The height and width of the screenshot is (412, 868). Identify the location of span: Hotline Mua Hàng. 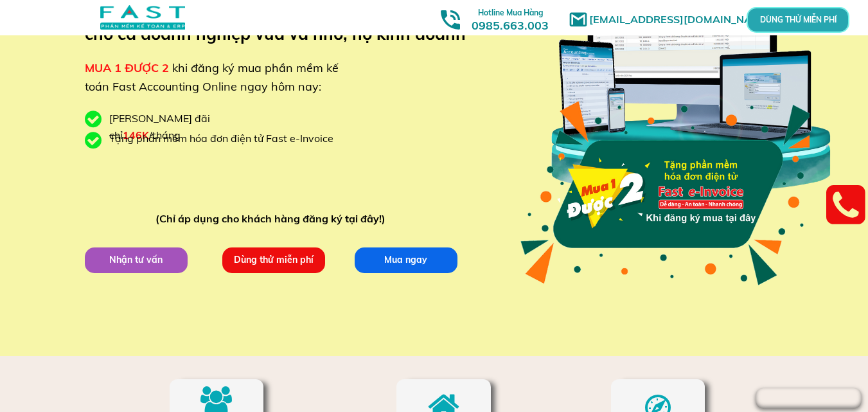
(510, 13).